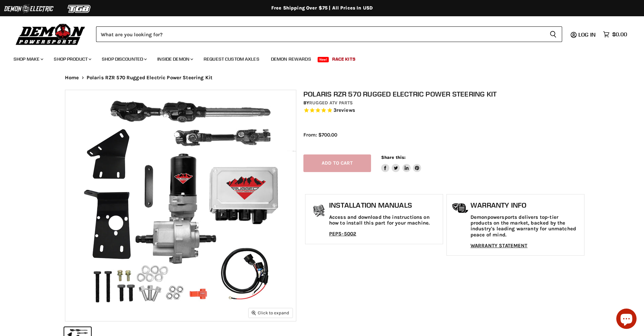 This screenshot has height=336, width=644. What do you see at coordinates (79, 9) in the screenshot?
I see `img: TGB Logo 2` at bounding box center [79, 9].